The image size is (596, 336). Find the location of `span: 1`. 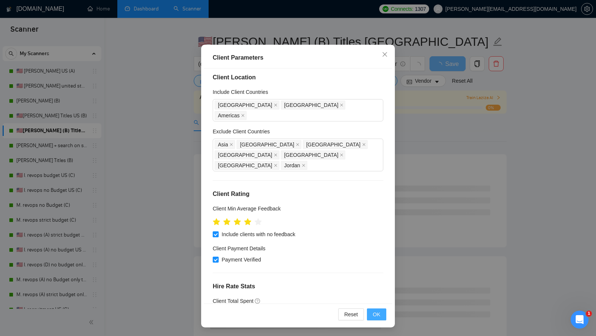

span: 1 is located at coordinates (589, 314).